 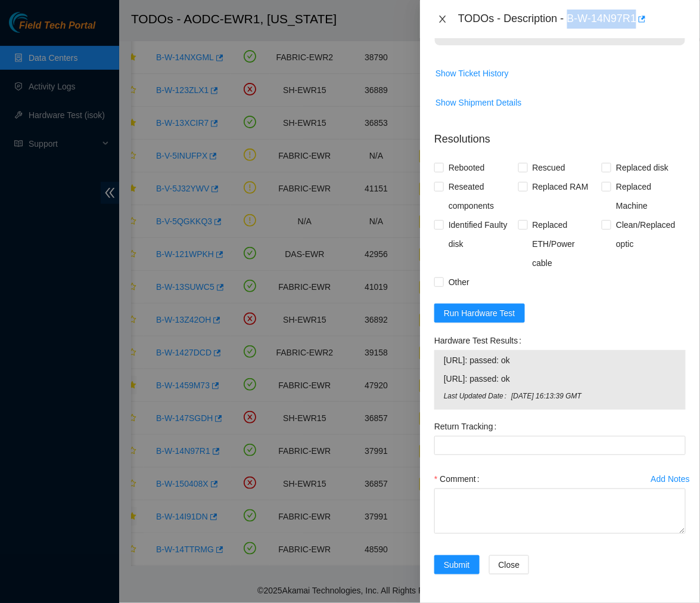 I want to click on label: Comment, so click(x=460, y=479).